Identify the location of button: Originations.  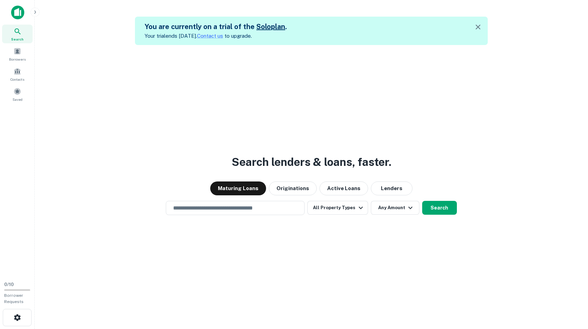
(293, 189).